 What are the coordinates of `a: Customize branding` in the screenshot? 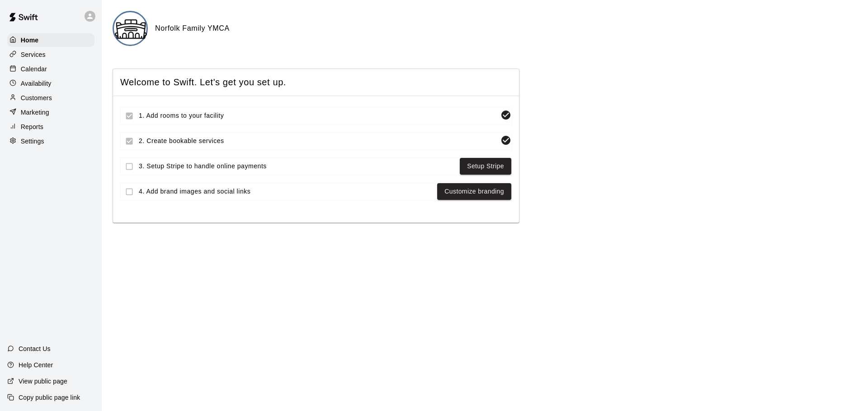 It's located at (474, 191).